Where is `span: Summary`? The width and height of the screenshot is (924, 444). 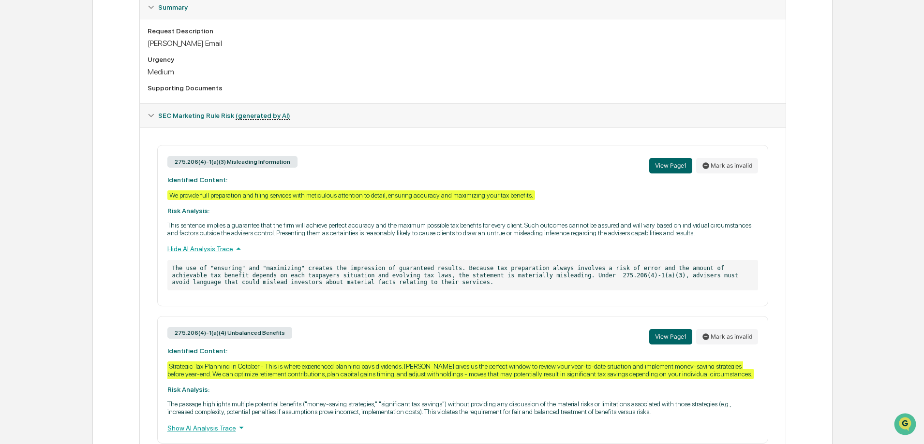 span: Summary is located at coordinates (173, 7).